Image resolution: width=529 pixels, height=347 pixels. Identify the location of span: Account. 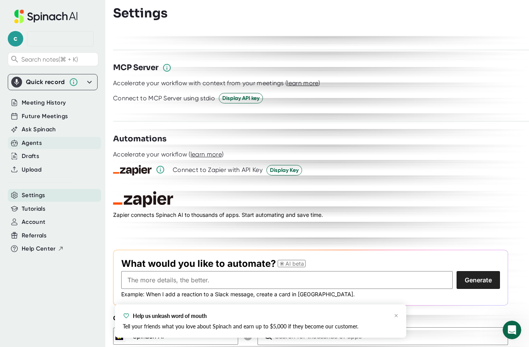
(33, 222).